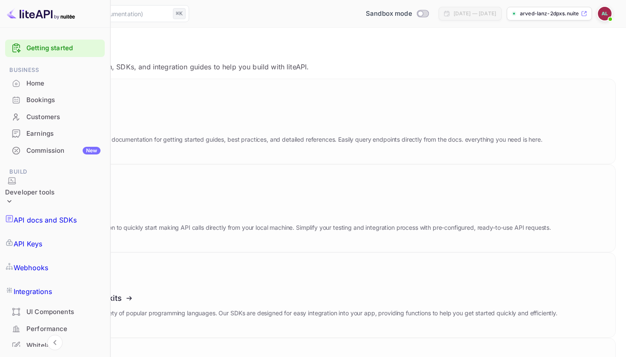 The width and height of the screenshot is (626, 357). I want to click on a: Webhooks, so click(55, 268).